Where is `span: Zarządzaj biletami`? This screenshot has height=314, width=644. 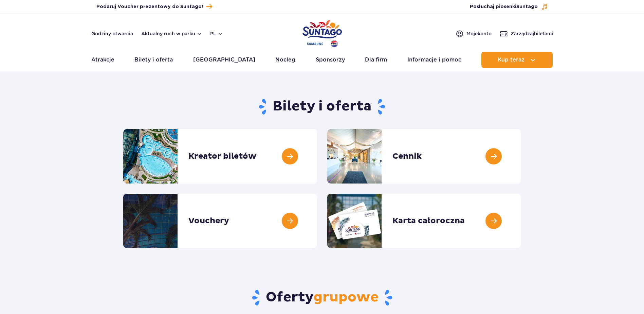 span: Zarządzaj biletami is located at coordinates (532, 34).